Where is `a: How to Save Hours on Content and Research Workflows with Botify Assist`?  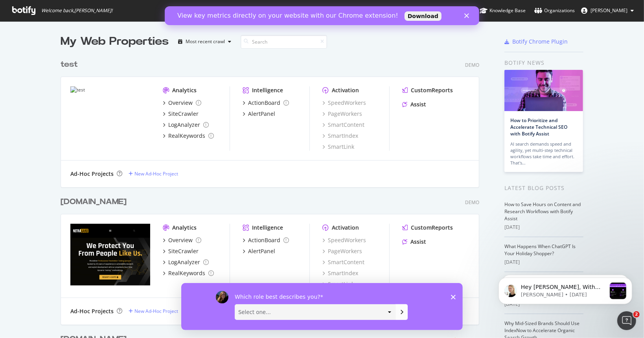 a: How to Save Hours on Content and Research Workflows with Botify Assist is located at coordinates (543, 211).